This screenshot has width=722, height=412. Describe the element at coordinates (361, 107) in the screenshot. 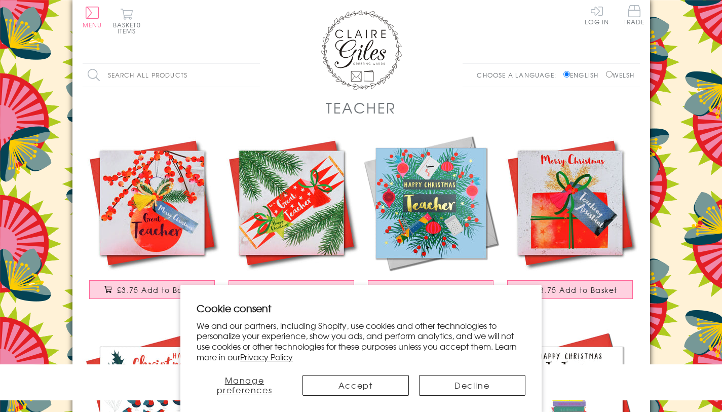

I see `h1: Teacher` at that location.